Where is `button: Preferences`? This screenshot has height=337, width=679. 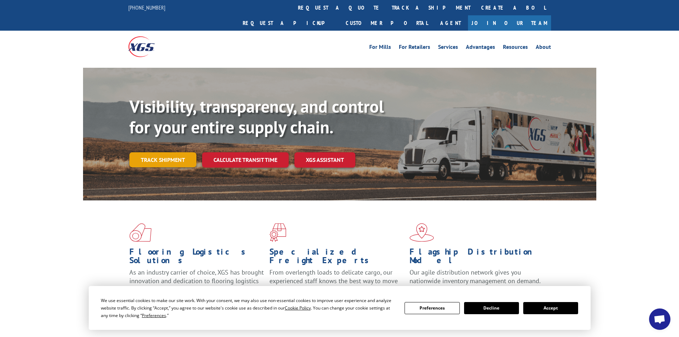
button: Preferences is located at coordinates (432, 308).